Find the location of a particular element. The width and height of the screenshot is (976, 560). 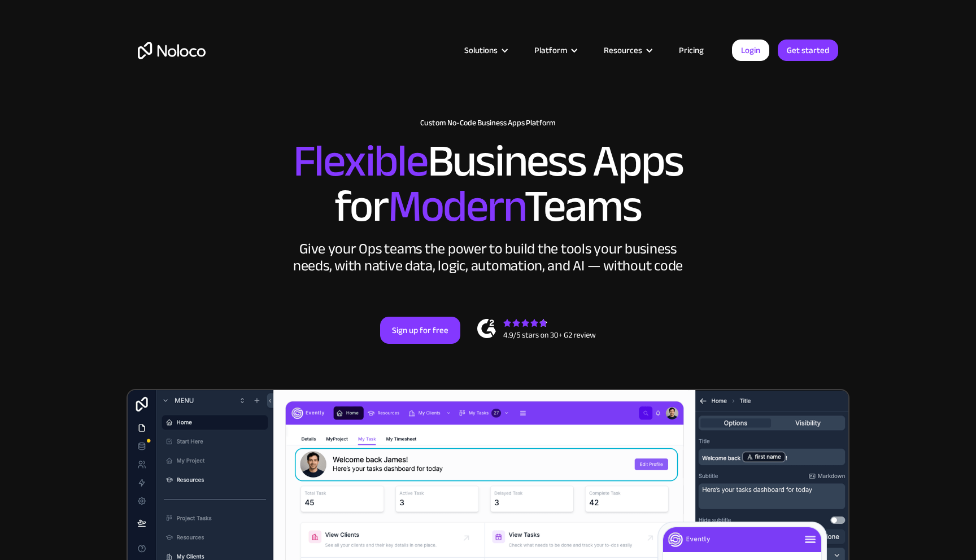

a: Login is located at coordinates (751, 50).